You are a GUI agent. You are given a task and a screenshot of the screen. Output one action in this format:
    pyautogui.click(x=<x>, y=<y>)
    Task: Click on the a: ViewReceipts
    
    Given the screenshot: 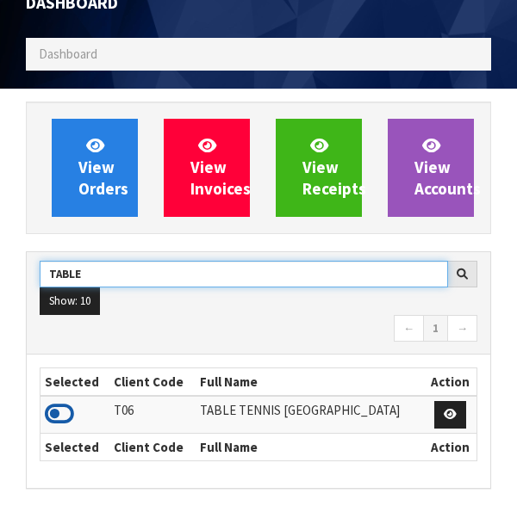 What is the action you would take?
    pyautogui.click(x=319, y=168)
    